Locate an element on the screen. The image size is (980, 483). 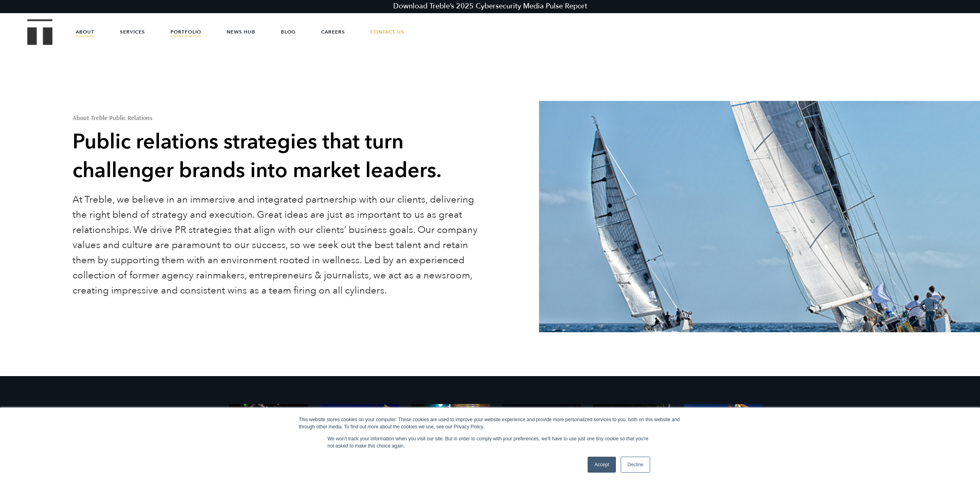
a: News Hub is located at coordinates (241, 32).